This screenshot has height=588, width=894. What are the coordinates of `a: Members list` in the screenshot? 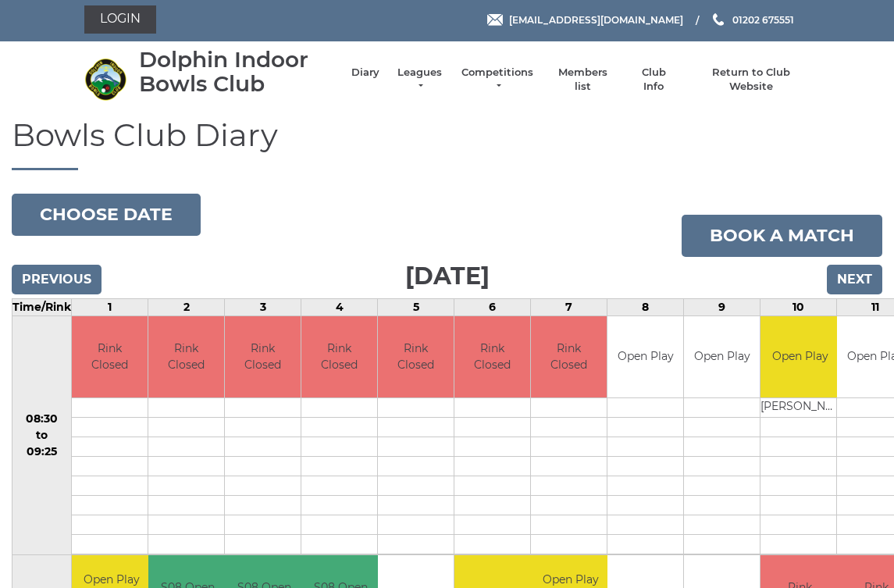 It's located at (582, 79).